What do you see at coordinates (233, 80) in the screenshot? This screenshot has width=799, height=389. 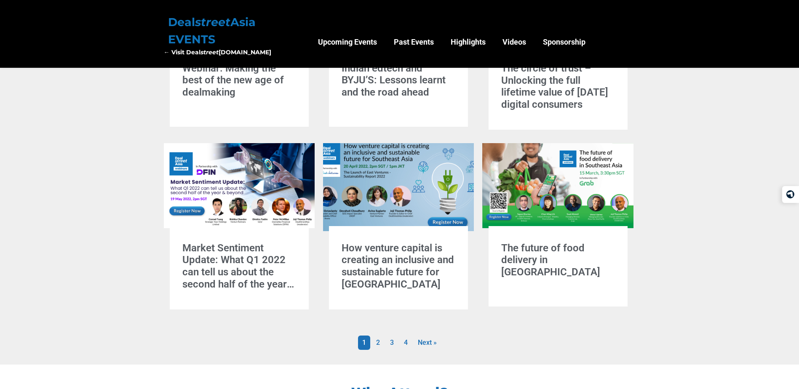 I see `a: Webinar: Making the best of the new age of dealmaking​` at bounding box center [233, 80].